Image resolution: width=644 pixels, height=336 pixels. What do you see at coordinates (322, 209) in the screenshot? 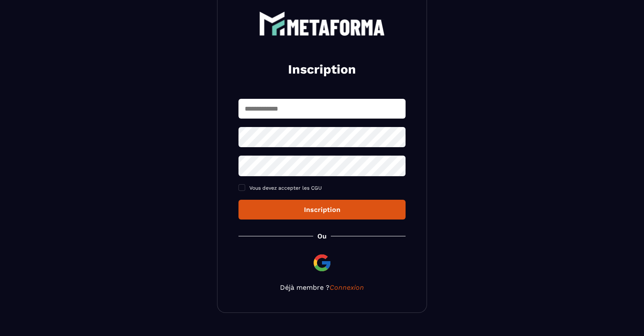
I see `button: Inscription` at bounding box center [322, 209].